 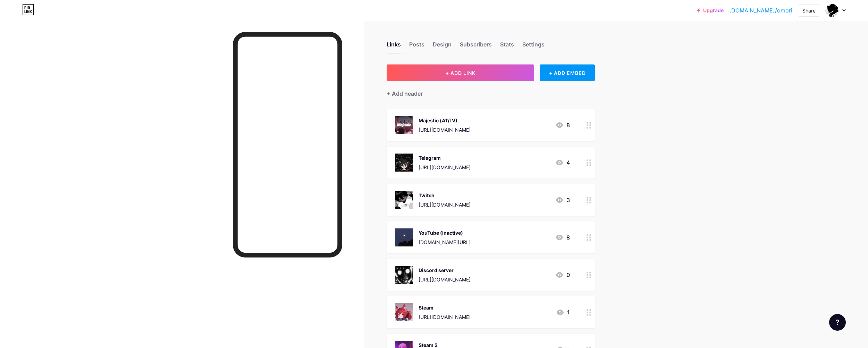 I want to click on img: Discord server, so click(x=404, y=275).